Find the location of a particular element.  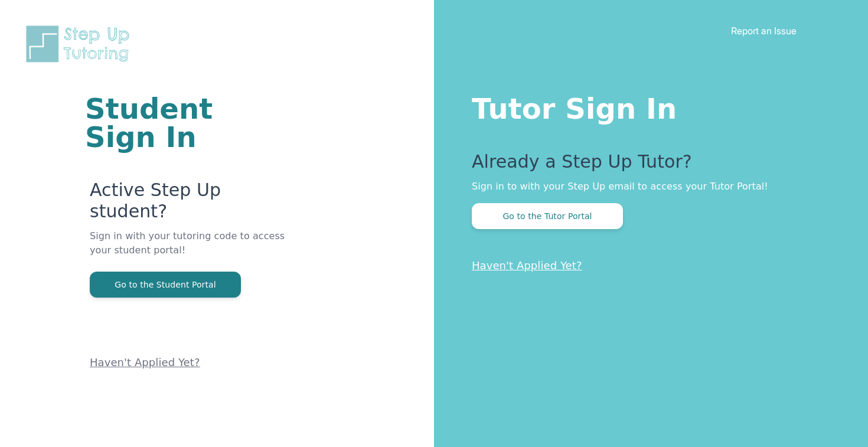

h1: Tutor Sign In is located at coordinates (646, 106).